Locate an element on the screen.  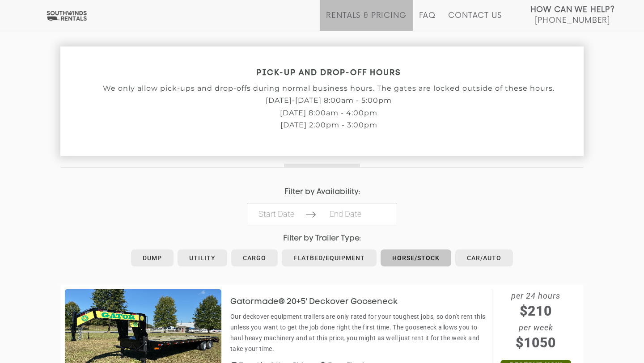
img: Southwinds Rentals Logo is located at coordinates (67, 16).